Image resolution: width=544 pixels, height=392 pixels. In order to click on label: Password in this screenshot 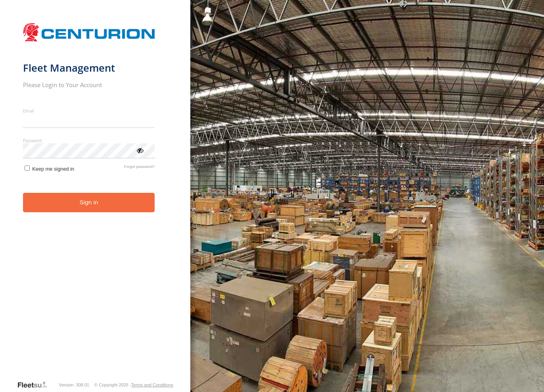, I will do `click(89, 140)`.